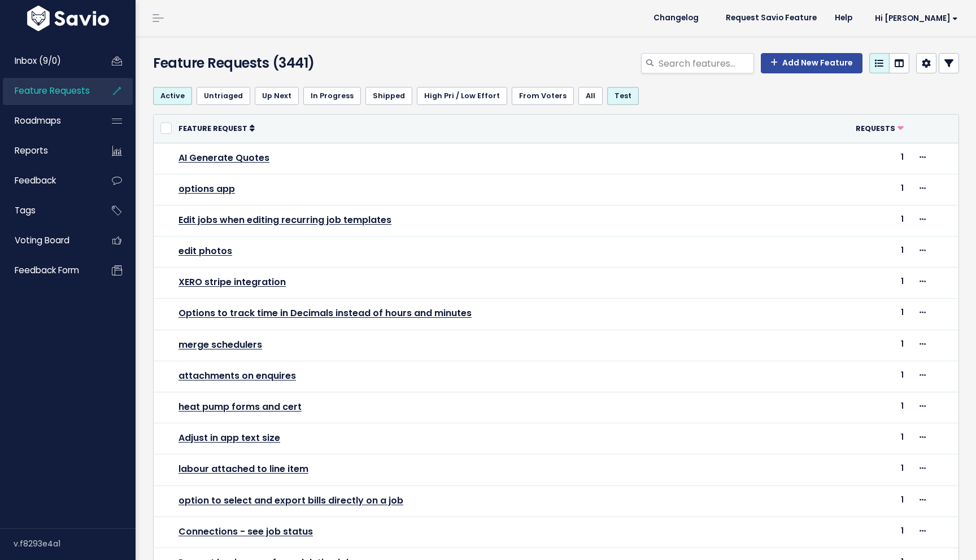 The width and height of the screenshot is (976, 560). What do you see at coordinates (676, 18) in the screenshot?
I see `span: Changelog` at bounding box center [676, 18].